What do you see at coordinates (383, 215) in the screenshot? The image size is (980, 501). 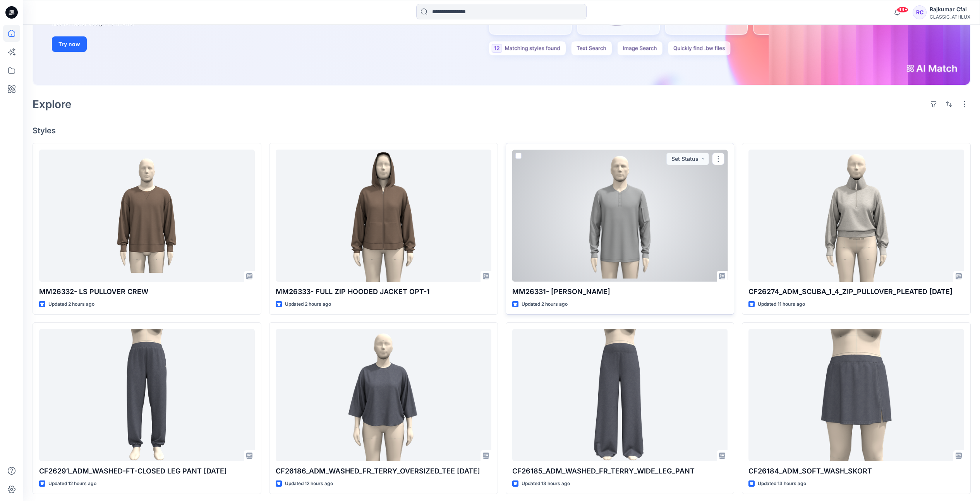 I see `a: MM26333- FULL ZIP HOODED JACKET OPT-1` at bounding box center [383, 215].